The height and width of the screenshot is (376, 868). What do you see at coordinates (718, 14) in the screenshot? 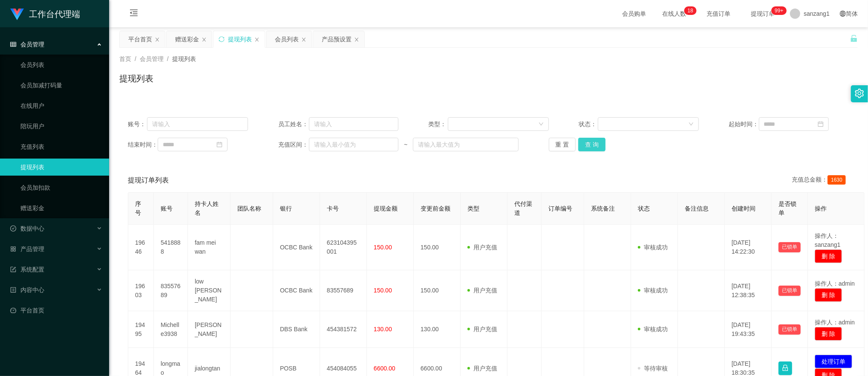
I see `span: 充值订单` at bounding box center [718, 14].